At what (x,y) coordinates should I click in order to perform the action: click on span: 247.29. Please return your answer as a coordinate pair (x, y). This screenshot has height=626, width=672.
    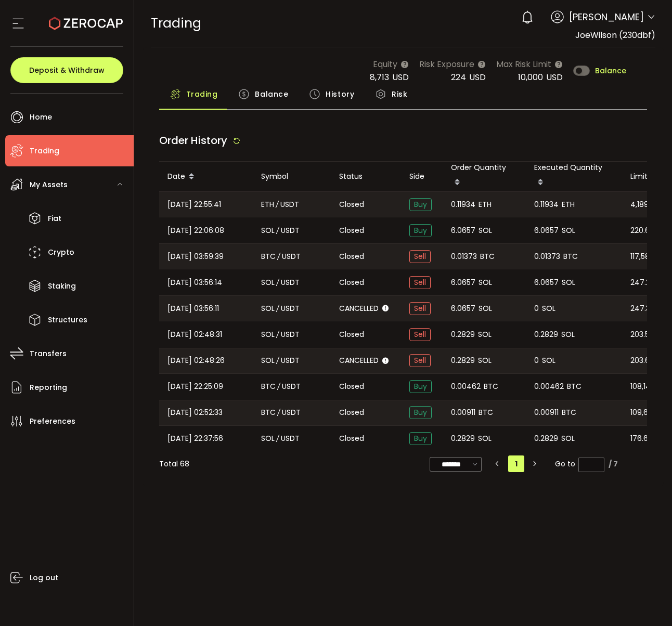
    Looking at the image, I should click on (642, 282).